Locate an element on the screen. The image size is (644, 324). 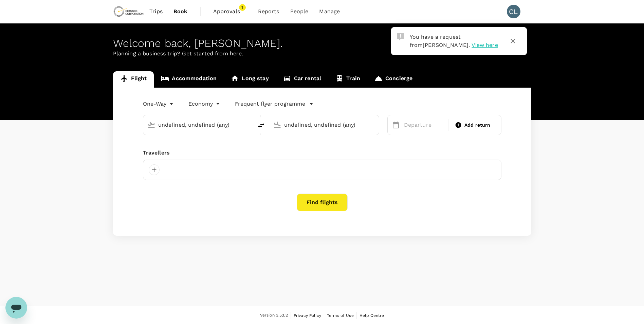
p: Planning a business trip? Get started from here. is located at coordinates (322, 54).